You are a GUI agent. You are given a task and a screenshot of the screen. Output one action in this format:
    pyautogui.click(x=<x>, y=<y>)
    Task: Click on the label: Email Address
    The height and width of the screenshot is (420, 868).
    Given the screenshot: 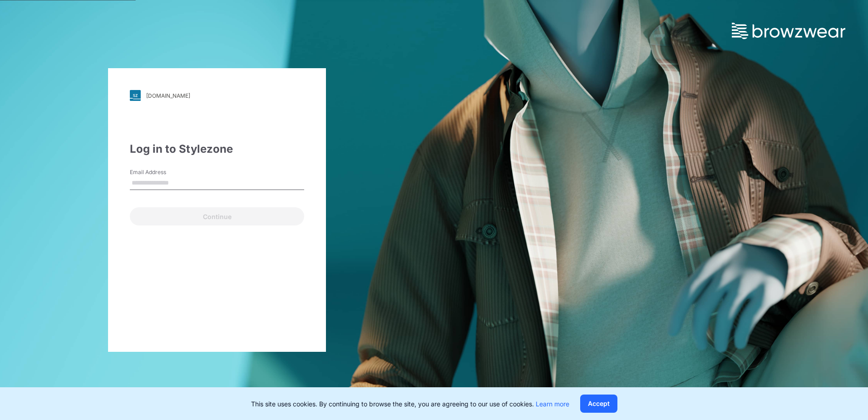 What is the action you would take?
    pyautogui.click(x=161, y=172)
    